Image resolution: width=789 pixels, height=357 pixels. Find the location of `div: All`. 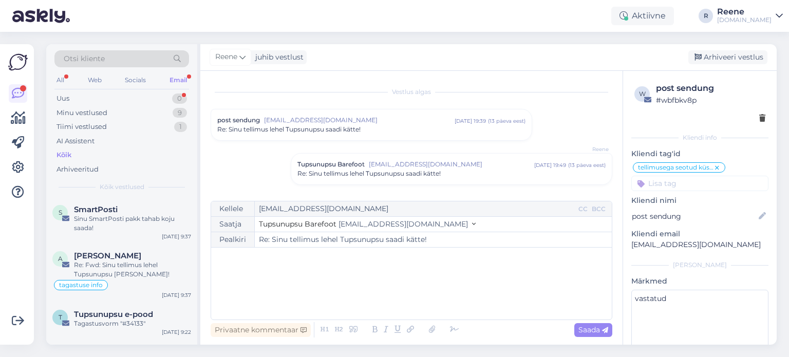

div: All is located at coordinates (60, 80).